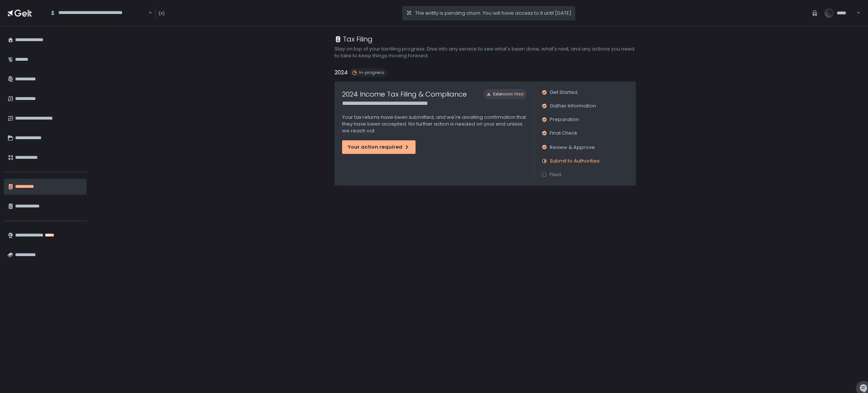 This screenshot has width=868, height=393. What do you see at coordinates (572, 147) in the screenshot?
I see `span: Review & Approve` at bounding box center [572, 147].